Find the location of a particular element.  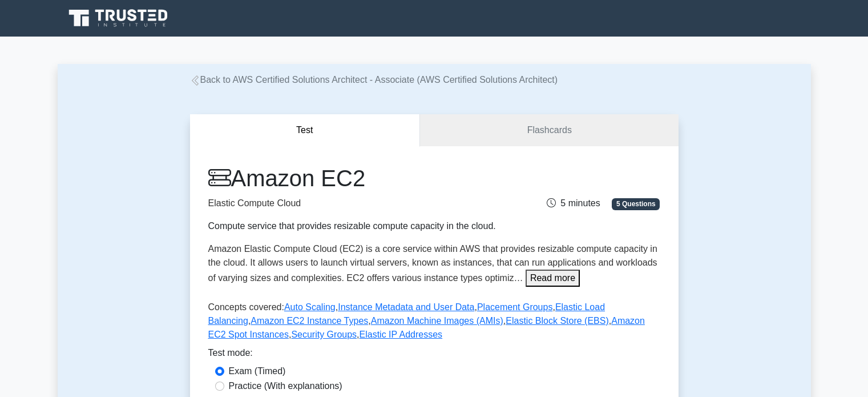

a: Elastic IP Addresses is located at coordinates (401, 334).